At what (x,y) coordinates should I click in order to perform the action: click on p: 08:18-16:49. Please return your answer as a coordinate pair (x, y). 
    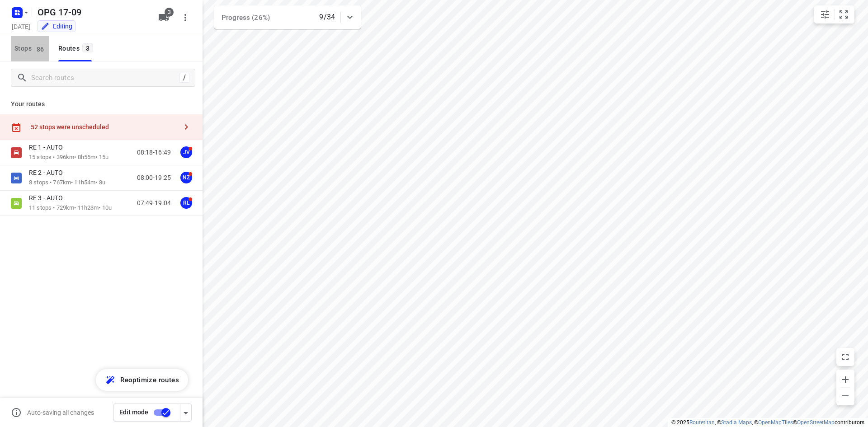
    Looking at the image, I should click on (153, 152).